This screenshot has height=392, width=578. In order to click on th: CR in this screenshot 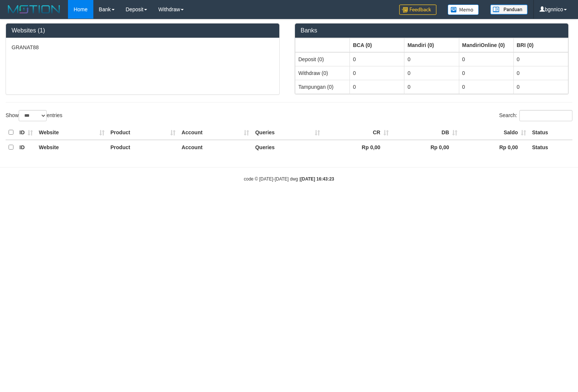, I will do `click(357, 133)`.